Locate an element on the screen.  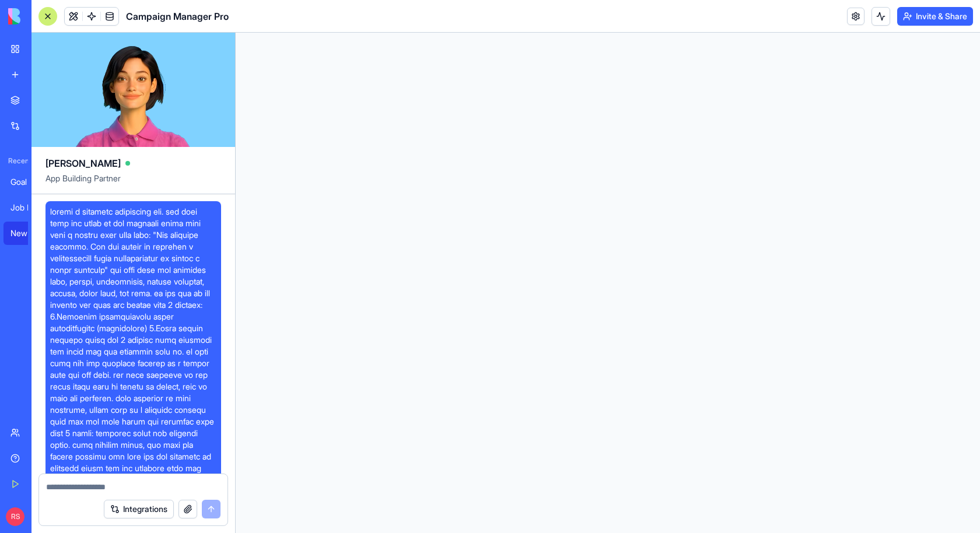
div: Goal Tracker Pro is located at coordinates (27, 182).